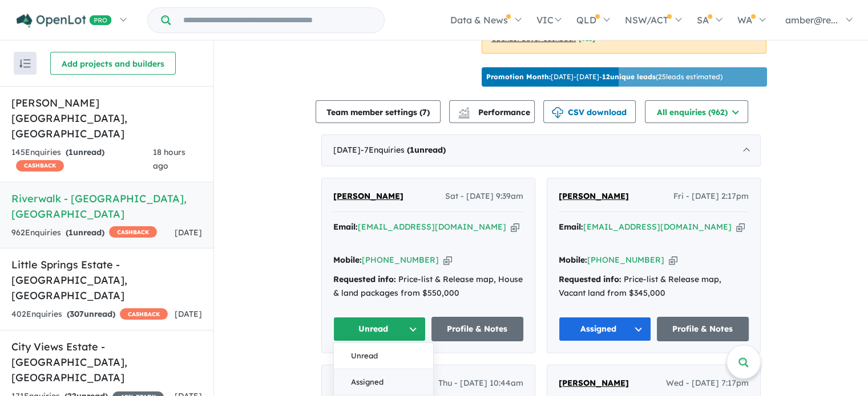 The width and height of the screenshot is (868, 396). What do you see at coordinates (89, 315) in the screenshot?
I see `div: 402 Enquir ies` at bounding box center [89, 315].